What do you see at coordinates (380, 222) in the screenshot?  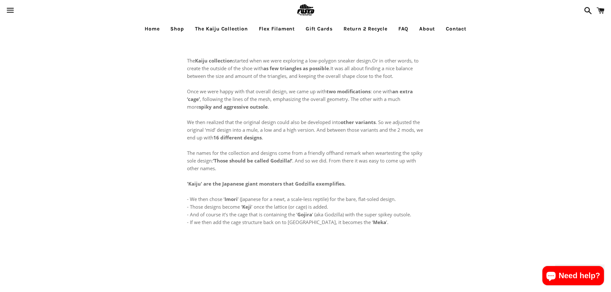 I see `strong: Meka` at bounding box center [380, 222].